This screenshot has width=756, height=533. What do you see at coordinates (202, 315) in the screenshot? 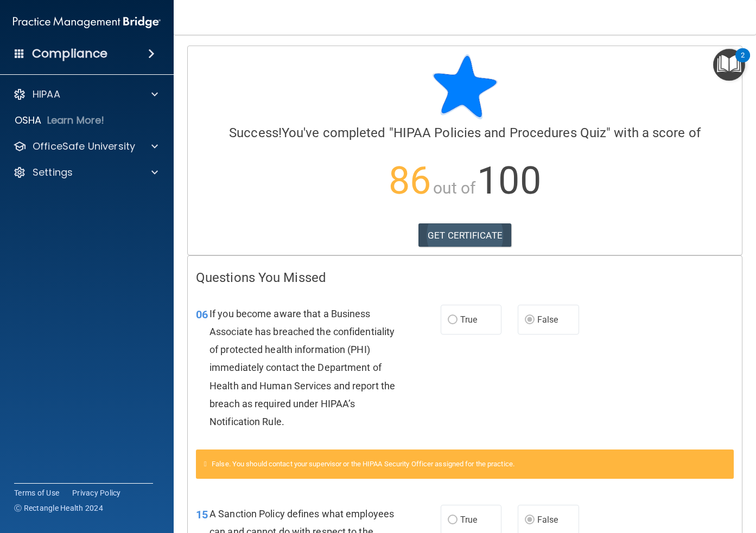
I see `span: 06` at bounding box center [202, 315].